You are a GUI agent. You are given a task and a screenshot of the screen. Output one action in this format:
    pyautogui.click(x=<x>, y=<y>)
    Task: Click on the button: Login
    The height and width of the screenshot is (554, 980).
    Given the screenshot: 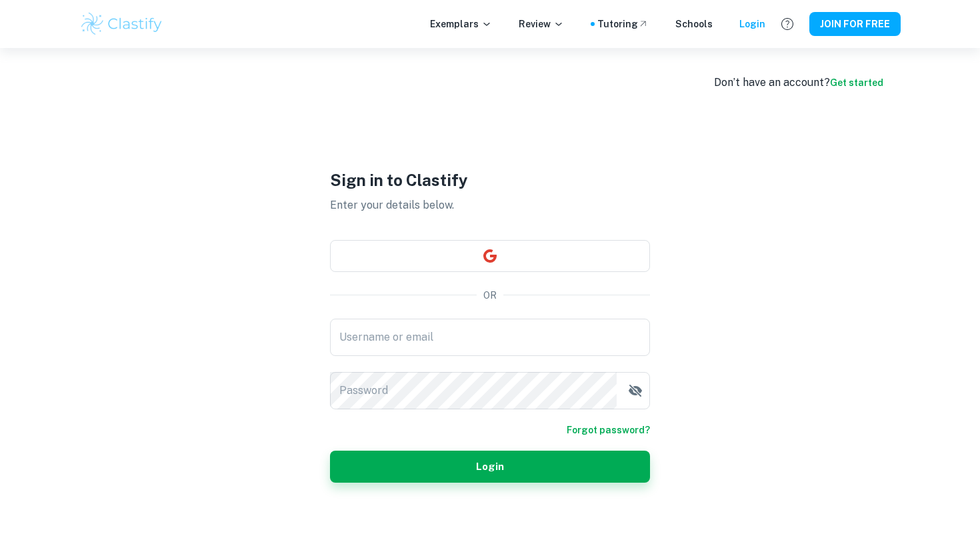 What is the action you would take?
    pyautogui.click(x=490, y=467)
    